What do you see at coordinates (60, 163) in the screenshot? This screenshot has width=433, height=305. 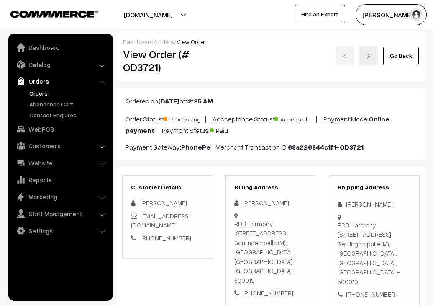 I see `a: Website` at bounding box center [60, 163].